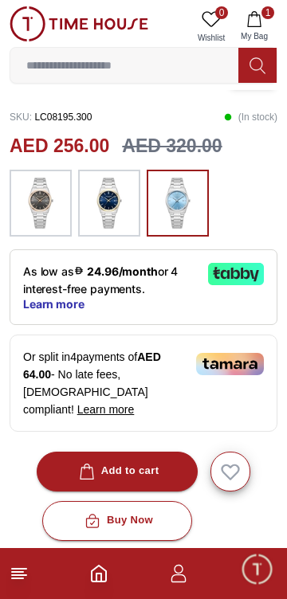 Image resolution: width=287 pixels, height=599 pixels. What do you see at coordinates (254, 26) in the screenshot?
I see `button: 1My Bag` at bounding box center [254, 26].